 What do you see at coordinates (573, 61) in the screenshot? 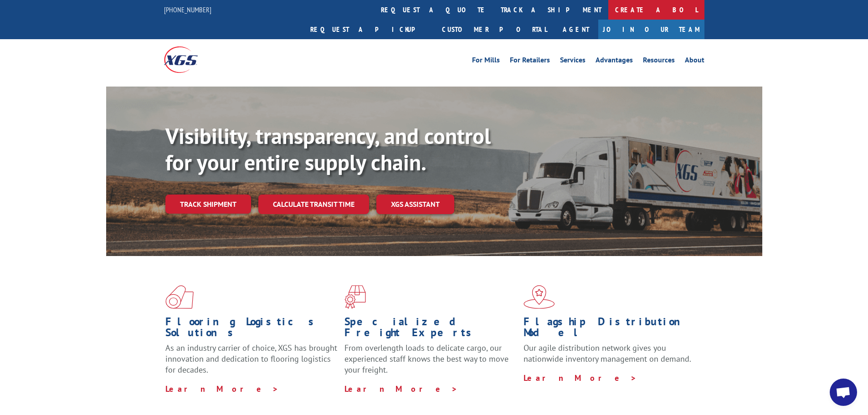
I see `a: Services` at bounding box center [573, 61].